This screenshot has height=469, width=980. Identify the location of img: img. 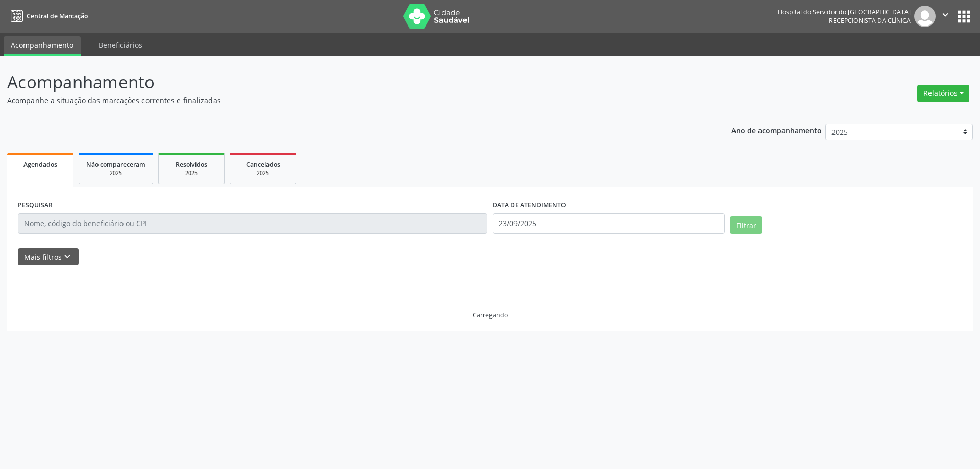
(925, 17).